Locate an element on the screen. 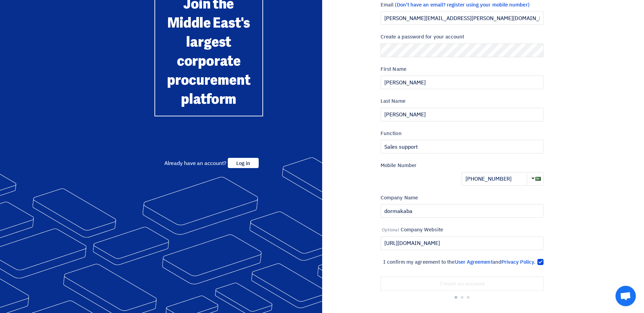  font: First Name is located at coordinates (394, 69).